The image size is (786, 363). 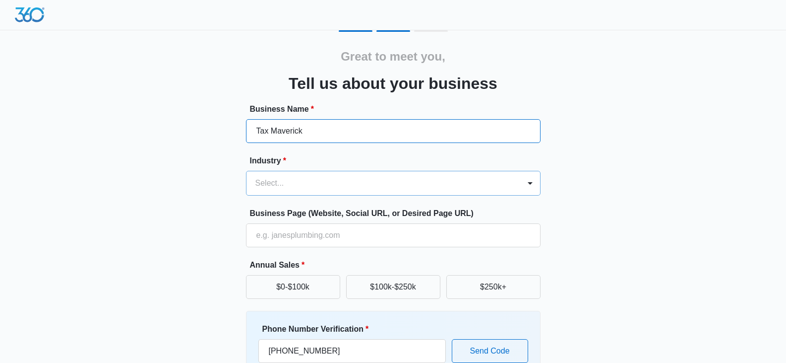 I want to click on label: Business Page (Website, Social URL, or Desired Page URL), so click(x=397, y=213).